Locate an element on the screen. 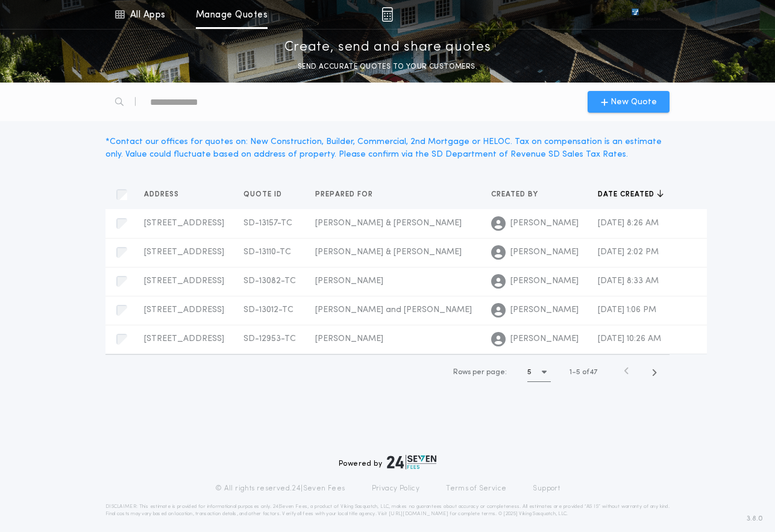 The height and width of the screenshot is (532, 775). span: Prepared for is located at coordinates (345, 194).